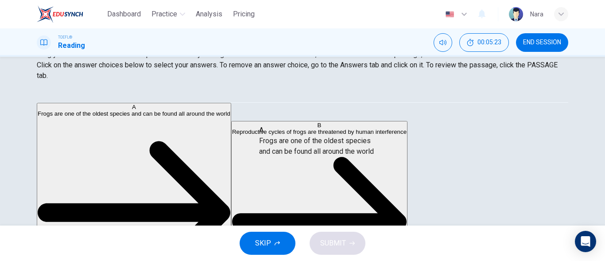 This screenshot has width=605, height=261. What do you see at coordinates (484, 42) in the screenshot?
I see `div: Hide` at bounding box center [484, 42].